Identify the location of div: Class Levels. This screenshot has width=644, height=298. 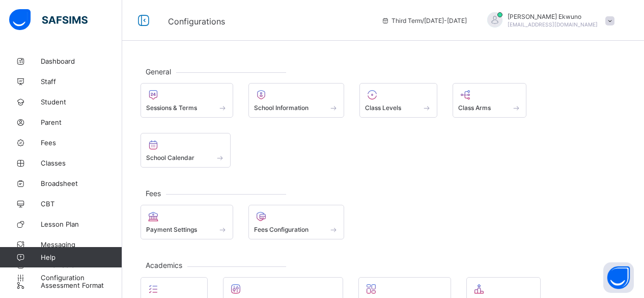
(398, 100).